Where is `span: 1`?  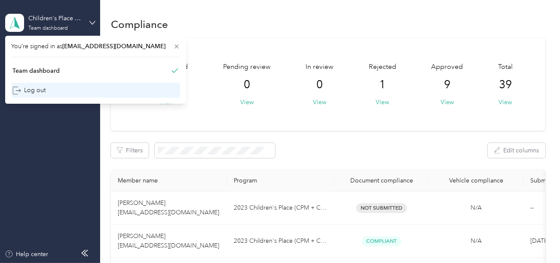
span: 1 is located at coordinates (382, 85).